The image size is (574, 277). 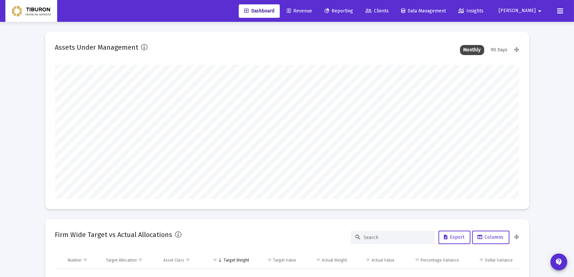 I want to click on span: Dashboard, so click(x=259, y=11).